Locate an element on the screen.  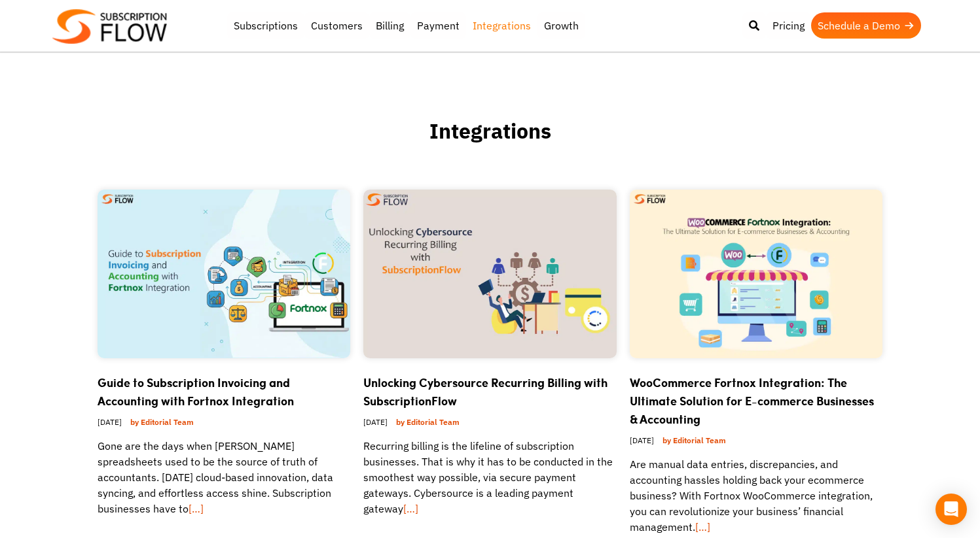
a: Payment is located at coordinates (438, 26).